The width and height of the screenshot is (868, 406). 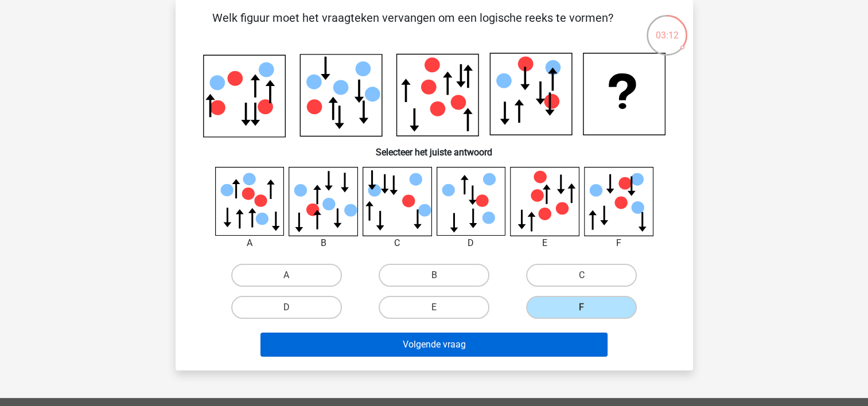 I want to click on label: C, so click(x=581, y=275).